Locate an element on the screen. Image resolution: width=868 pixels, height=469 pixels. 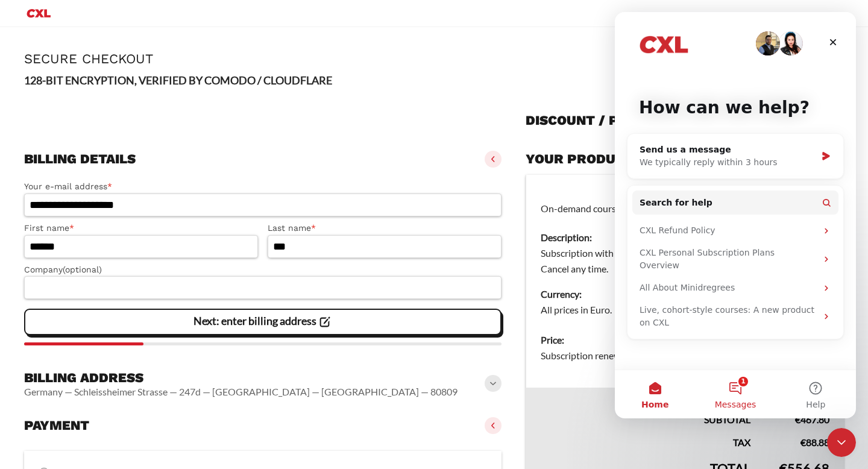
div: Send us a message is located at coordinates (112, 137).